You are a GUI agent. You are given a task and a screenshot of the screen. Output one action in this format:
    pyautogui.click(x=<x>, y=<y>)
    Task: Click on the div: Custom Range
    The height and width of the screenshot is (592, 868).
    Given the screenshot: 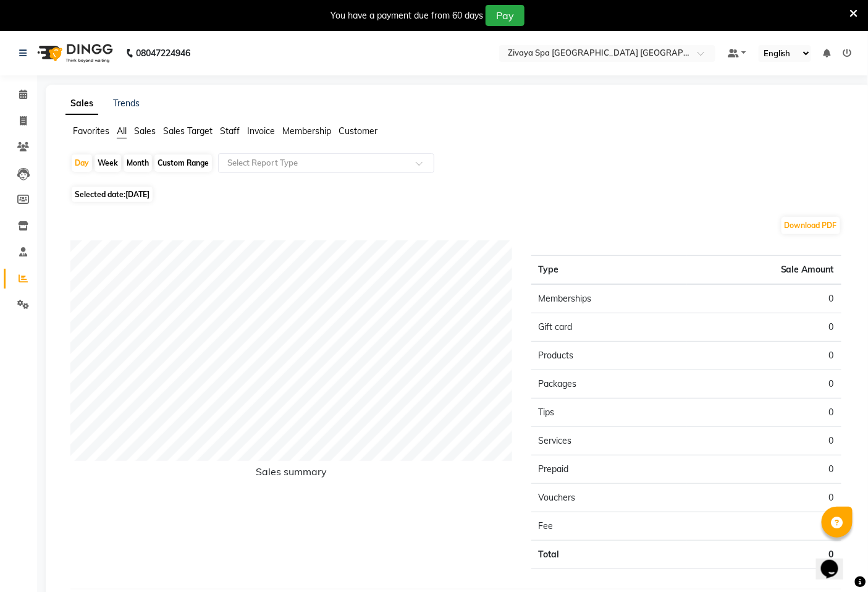 What is the action you would take?
    pyautogui.click(x=183, y=163)
    